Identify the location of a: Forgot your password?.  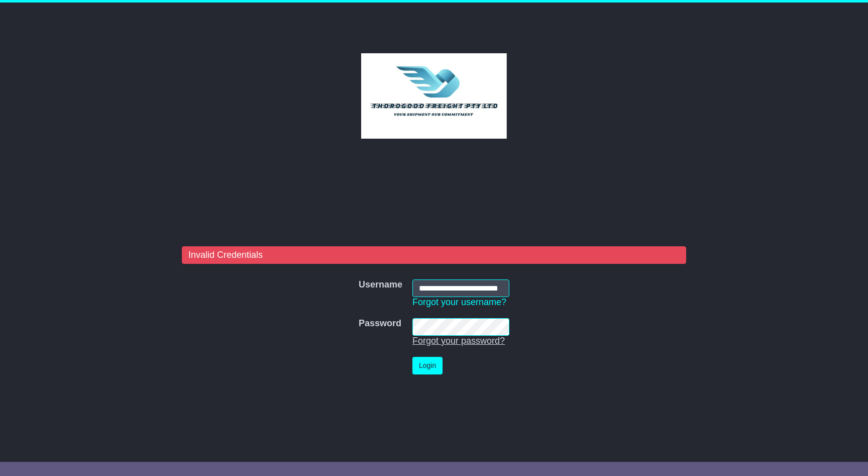
(459, 341).